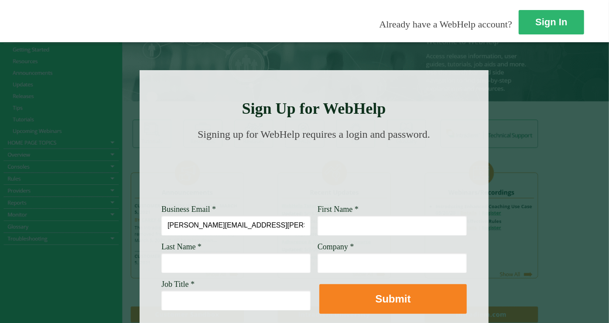  I want to click on span: Business Email *, so click(189, 209).